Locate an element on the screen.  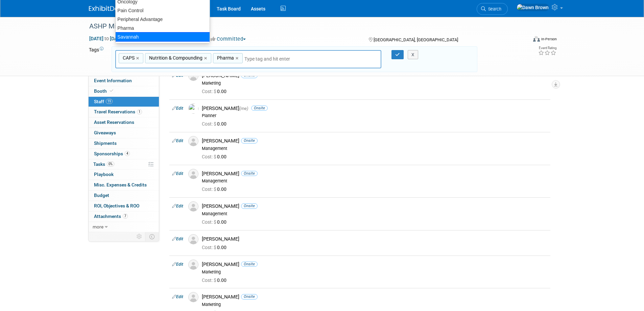
span: CAPS is located at coordinates (128, 58).